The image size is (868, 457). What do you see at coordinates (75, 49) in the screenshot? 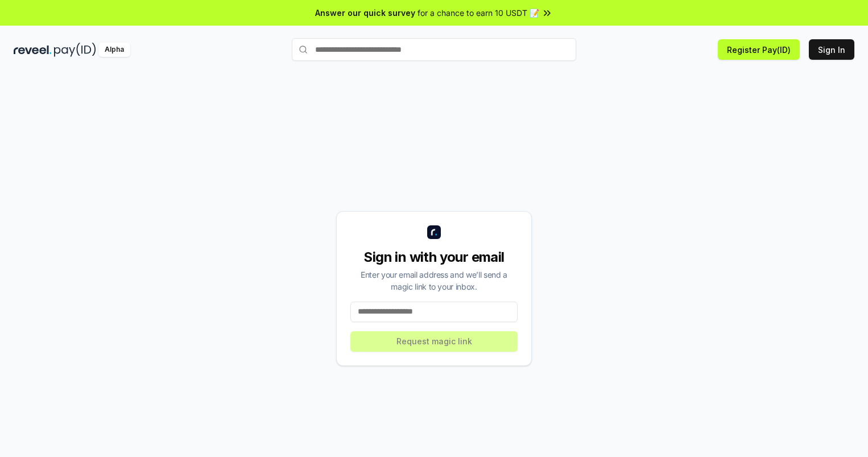
I see `img: pay_id` at bounding box center [75, 49].